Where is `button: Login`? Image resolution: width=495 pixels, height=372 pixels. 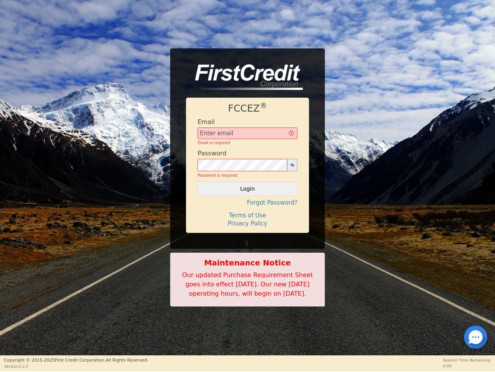 button: Login is located at coordinates (248, 188).